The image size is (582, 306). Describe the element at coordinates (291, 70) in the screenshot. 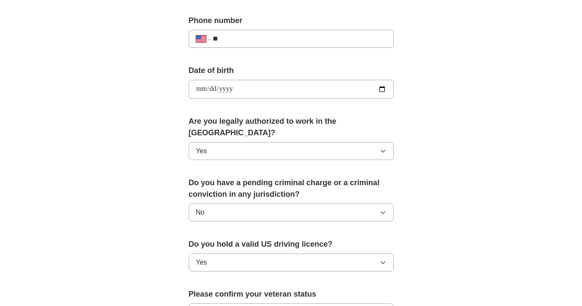

I see `label: Date of birth` at that location.